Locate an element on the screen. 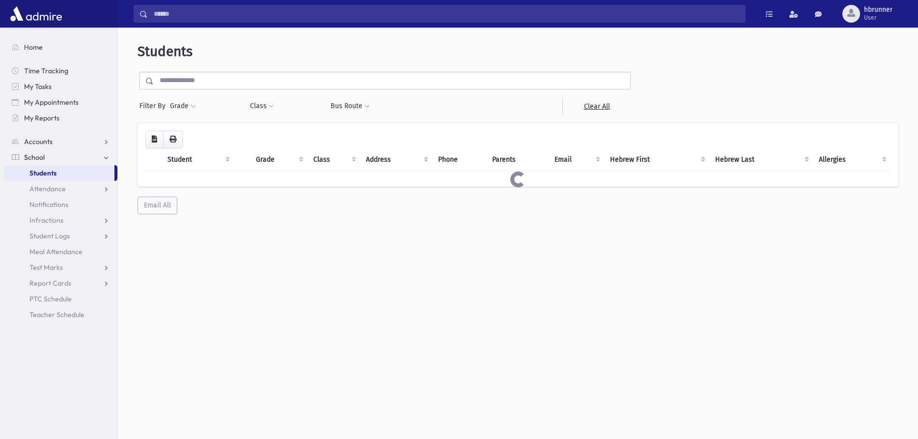 Image resolution: width=918 pixels, height=439 pixels. input: Search is located at coordinates (446, 14).